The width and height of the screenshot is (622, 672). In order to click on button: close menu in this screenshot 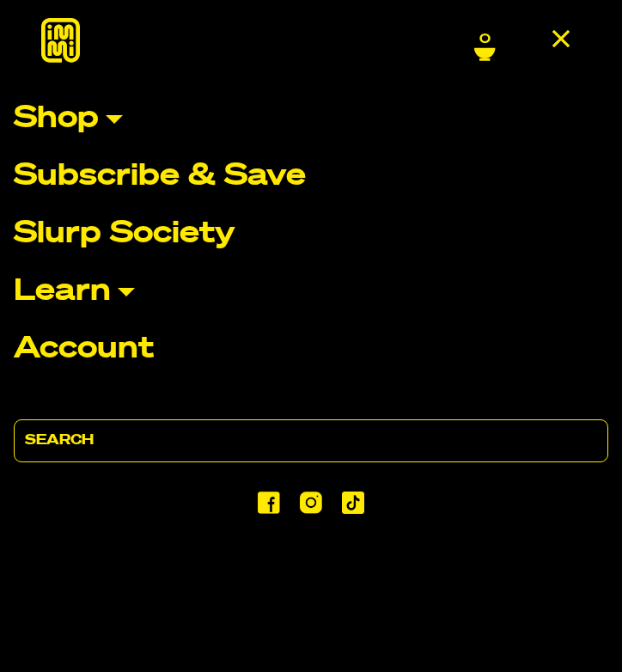, I will do `click(567, 39)`.